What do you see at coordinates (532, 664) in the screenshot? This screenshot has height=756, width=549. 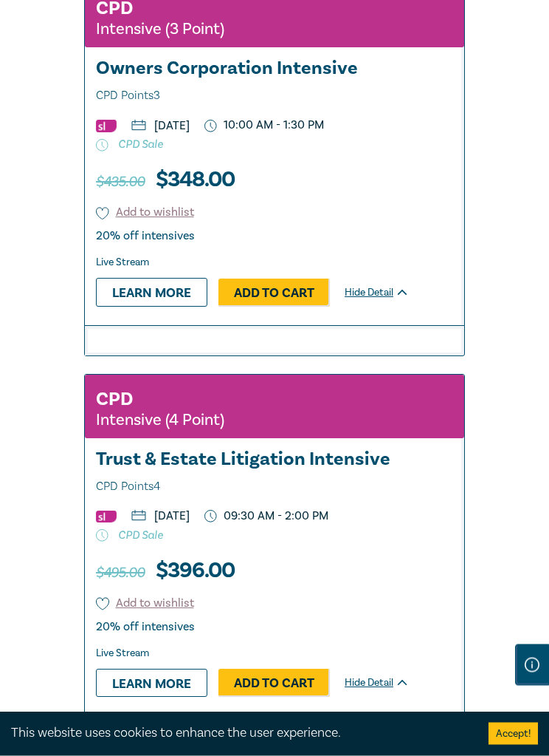 I see `img: Information Icon` at bounding box center [532, 664].